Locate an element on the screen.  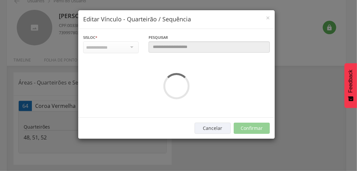
button: Cancelar is located at coordinates (213, 128).